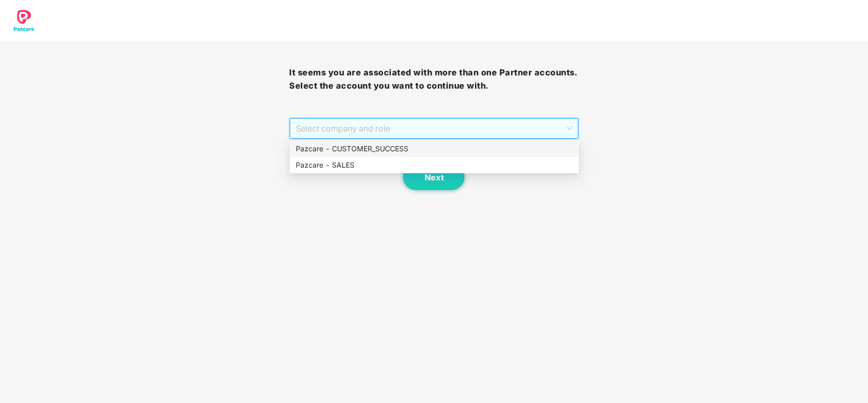  I want to click on h3: It seems you are associated with more than one Partner accounts. Select the account you want to c..., so click(434, 79).